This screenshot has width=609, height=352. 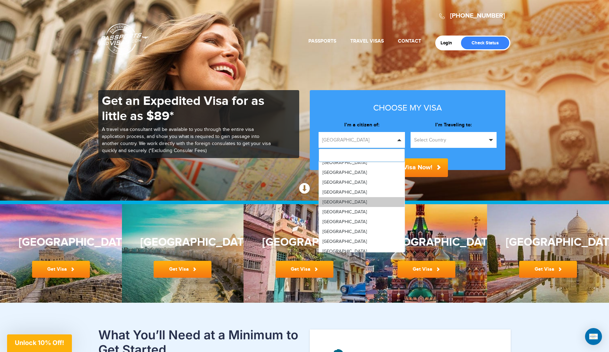 I want to click on span: Unlock 10% Off!, so click(x=39, y=343).